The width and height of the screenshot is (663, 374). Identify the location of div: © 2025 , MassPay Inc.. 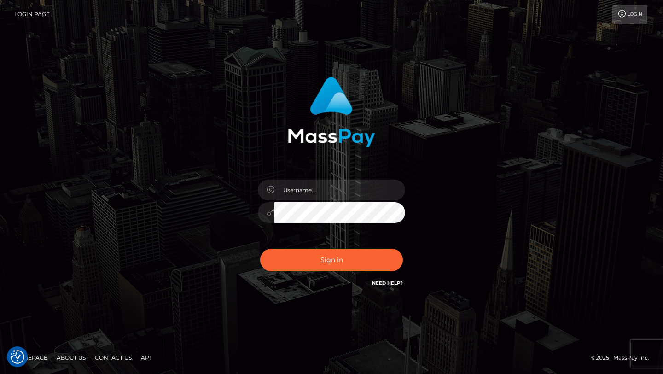
(624, 358).